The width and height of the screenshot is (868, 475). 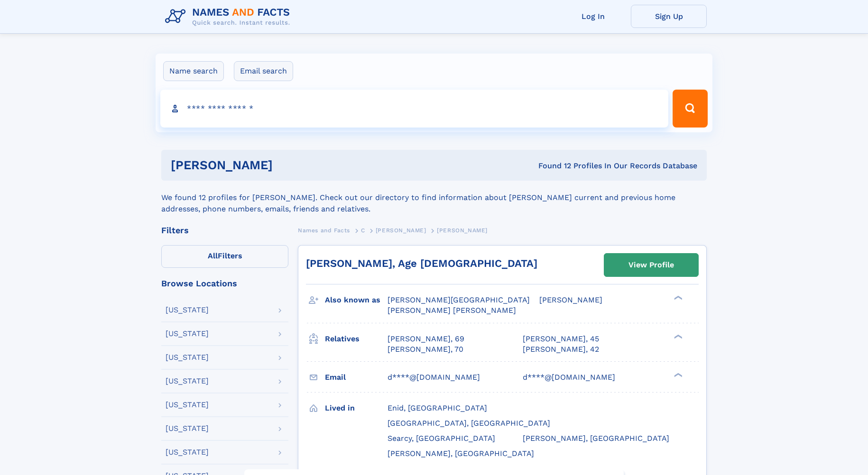 What do you see at coordinates (264, 71) in the screenshot?
I see `label: Email search` at bounding box center [264, 71].